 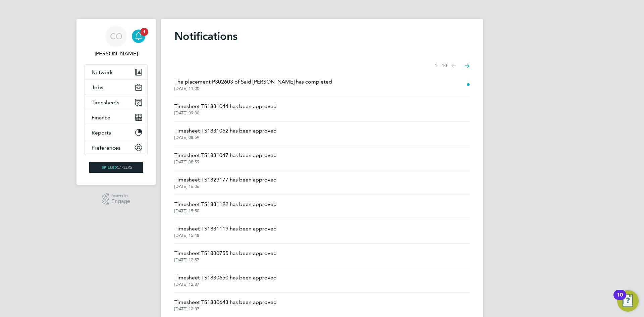 I want to click on span: Finance, so click(x=101, y=117).